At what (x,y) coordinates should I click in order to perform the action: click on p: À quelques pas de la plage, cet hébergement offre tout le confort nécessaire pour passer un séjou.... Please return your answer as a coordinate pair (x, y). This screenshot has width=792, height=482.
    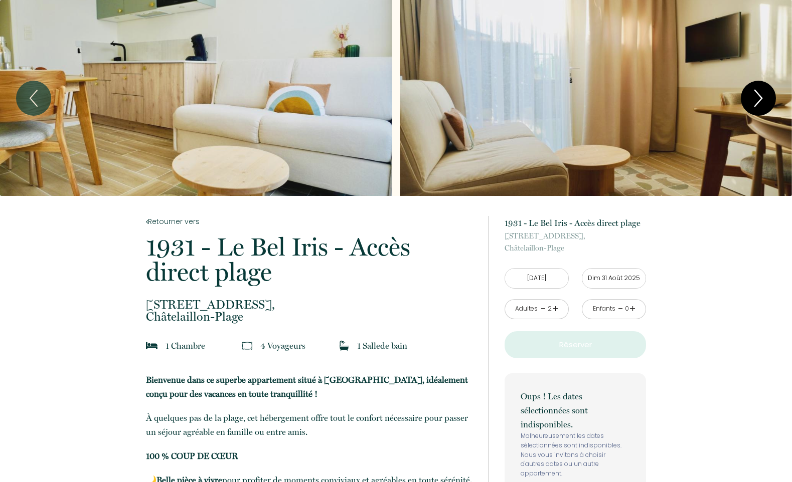
    Looking at the image, I should click on (310, 425).